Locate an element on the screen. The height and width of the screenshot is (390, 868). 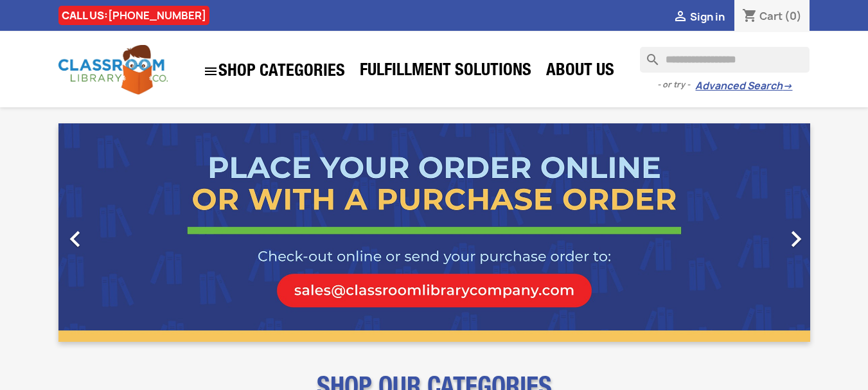
input: Search is located at coordinates (725, 60).